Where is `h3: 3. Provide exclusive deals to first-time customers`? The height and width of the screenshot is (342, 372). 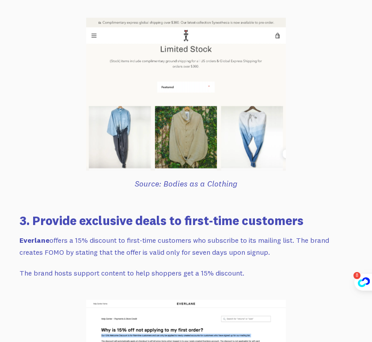
h3: 3. Provide exclusive deals to first-time customers is located at coordinates (186, 220).